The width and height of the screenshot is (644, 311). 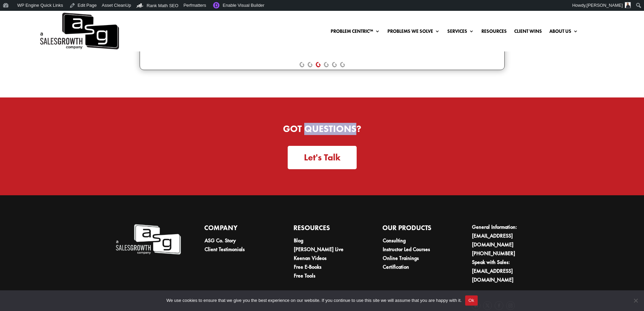 I want to click on div: Domain Overview, so click(x=43, y=45).